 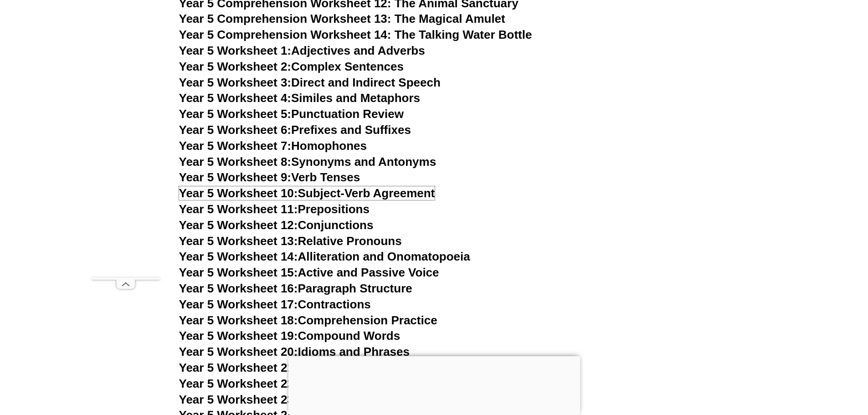 What do you see at coordinates (238, 225) in the screenshot?
I see `span: Year 5 Worksheet 12:` at bounding box center [238, 225].